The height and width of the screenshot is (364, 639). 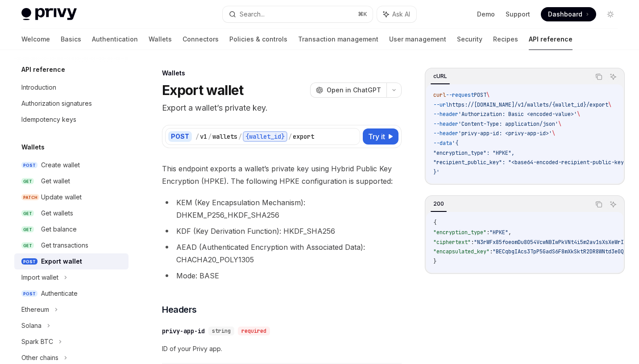 What do you see at coordinates (37, 341) in the screenshot?
I see `div: Spark BTC` at bounding box center [37, 341].